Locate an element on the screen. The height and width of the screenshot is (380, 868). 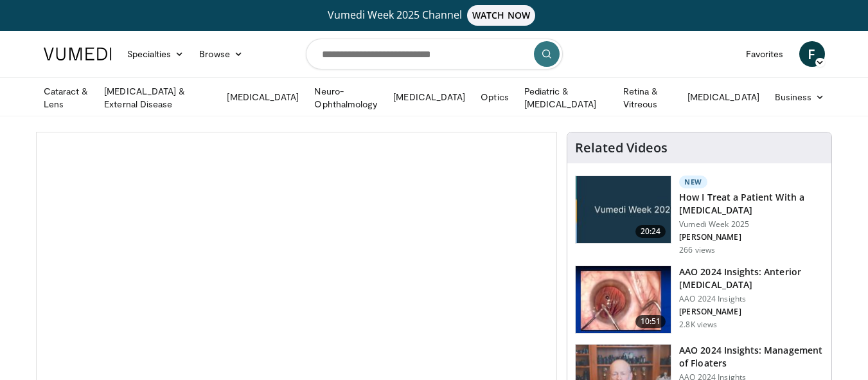
a: Optics is located at coordinates (495, 97).